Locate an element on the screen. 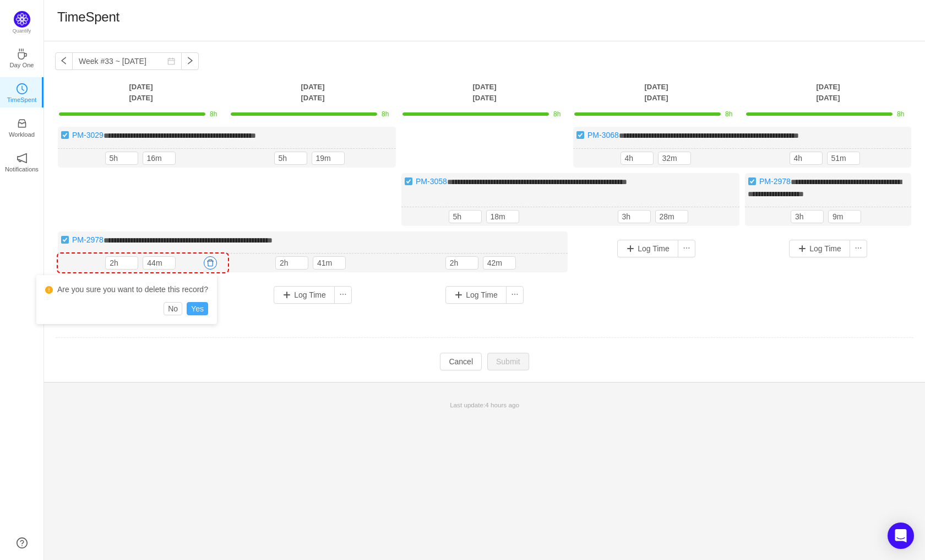  p: Day One is located at coordinates (21, 65).